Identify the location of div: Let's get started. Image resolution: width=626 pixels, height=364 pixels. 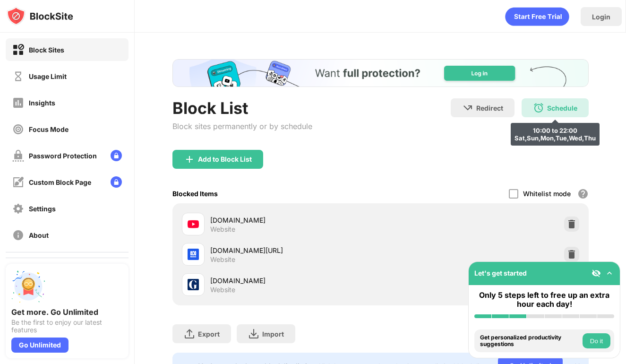
(500, 272).